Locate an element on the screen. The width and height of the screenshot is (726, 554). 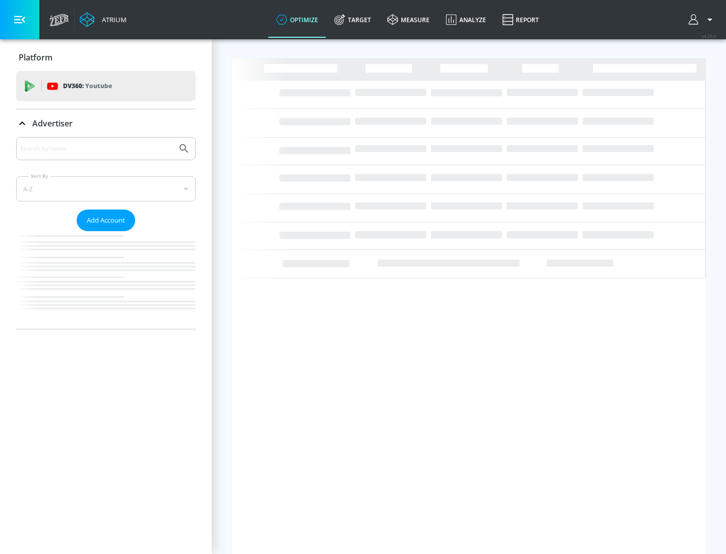
p: Youtube is located at coordinates (98, 86).